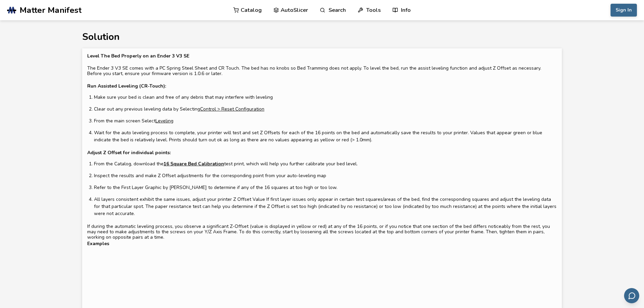 This screenshot has height=308, width=644. Describe the element at coordinates (127, 86) in the screenshot. I see `b: Run Assisted Leveling (CR-Touch):` at that location.